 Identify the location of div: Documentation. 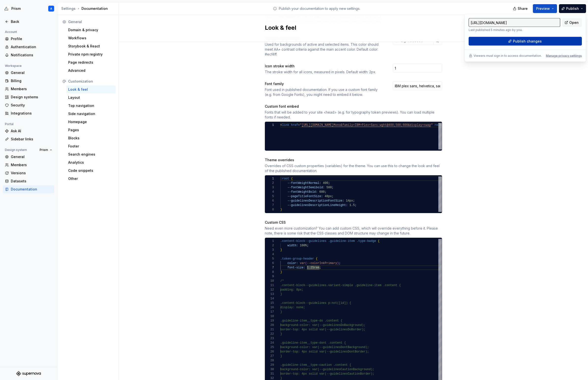
(31, 190).